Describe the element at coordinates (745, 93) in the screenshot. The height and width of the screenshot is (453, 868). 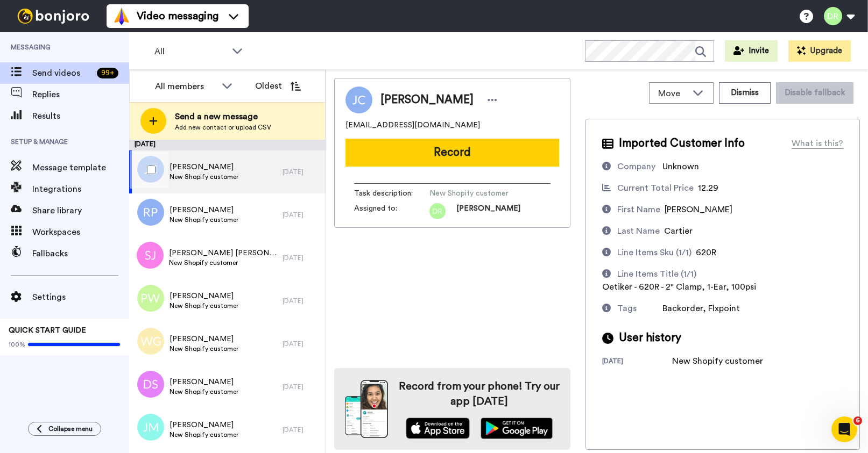
I see `button: Dismiss` at that location.